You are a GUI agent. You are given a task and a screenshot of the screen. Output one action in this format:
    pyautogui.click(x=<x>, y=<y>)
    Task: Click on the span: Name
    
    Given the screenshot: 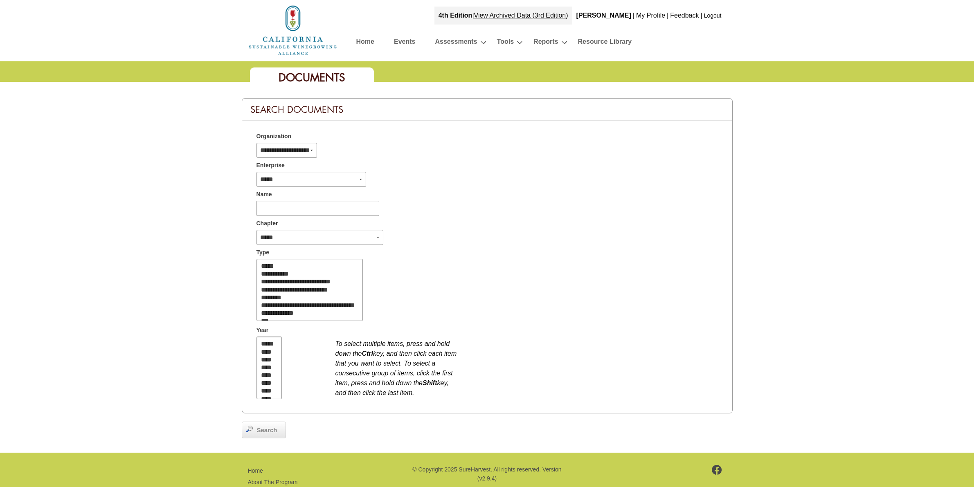 What is the action you would take?
    pyautogui.click(x=264, y=194)
    